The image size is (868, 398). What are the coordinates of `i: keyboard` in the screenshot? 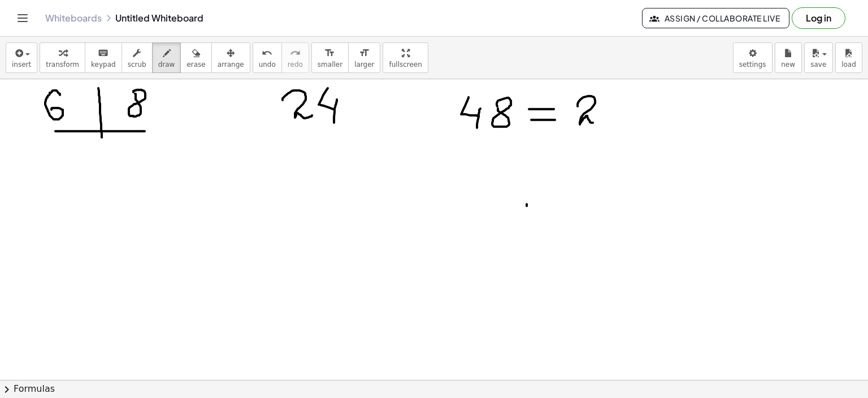 It's located at (103, 53).